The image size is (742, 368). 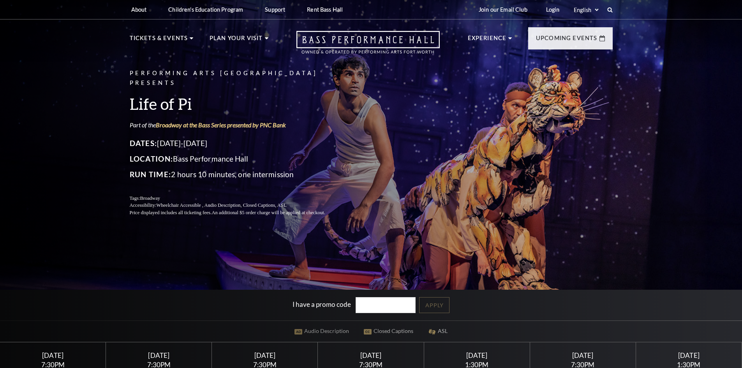 What do you see at coordinates (221, 205) in the screenshot?
I see `span: Wheelchair Accessible , Audio Description, Closed Captions, ASL` at bounding box center [221, 205].